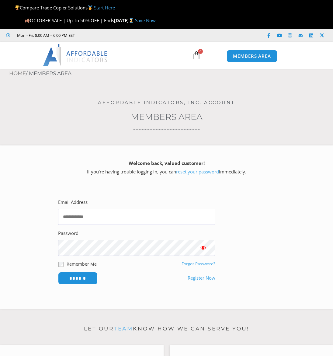 The height and width of the screenshot is (356, 333). What do you see at coordinates (171, 74) in the screenshot?
I see `nav: Breadcrumb` at bounding box center [171, 74].